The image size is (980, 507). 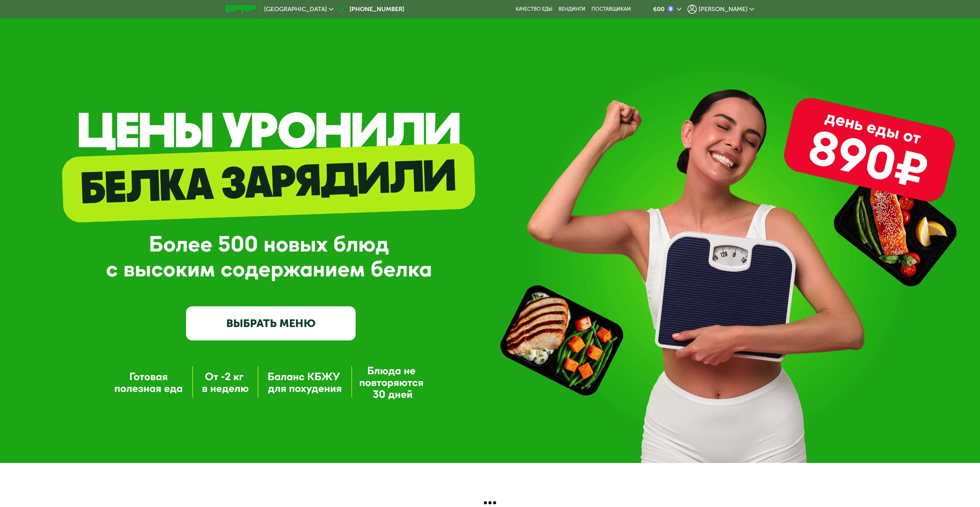 I want to click on a: ВЫБРАТЬ МЕНЮ, so click(x=270, y=324).